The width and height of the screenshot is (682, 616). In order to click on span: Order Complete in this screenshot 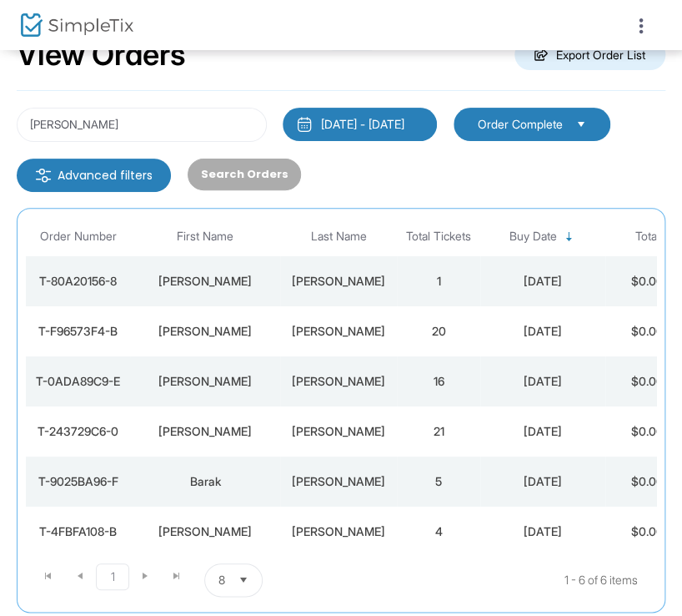, I will do `click(521, 124)`.